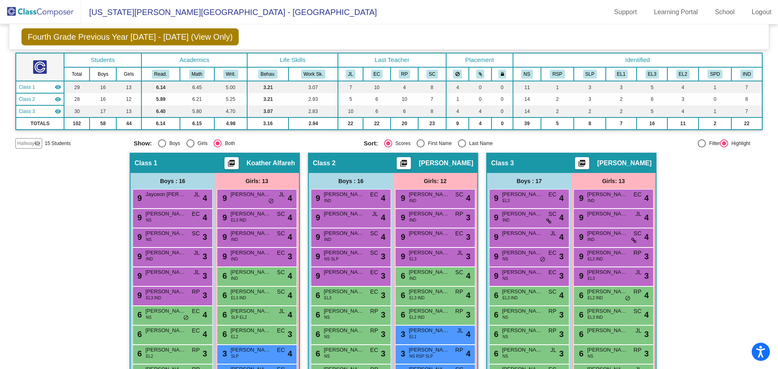 This screenshot has width=778, height=369. I want to click on th: Needs Structure, so click(527, 74).